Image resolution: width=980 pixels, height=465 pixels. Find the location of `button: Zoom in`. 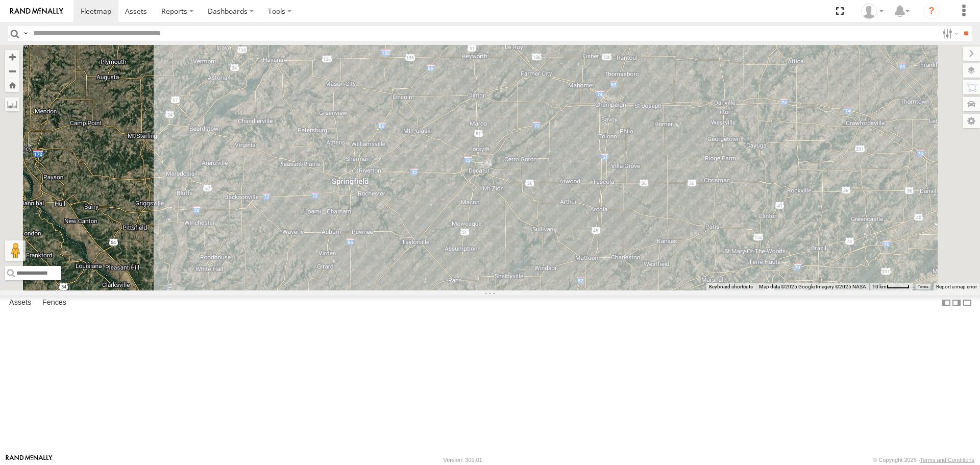

button: Zoom in is located at coordinates (12, 57).